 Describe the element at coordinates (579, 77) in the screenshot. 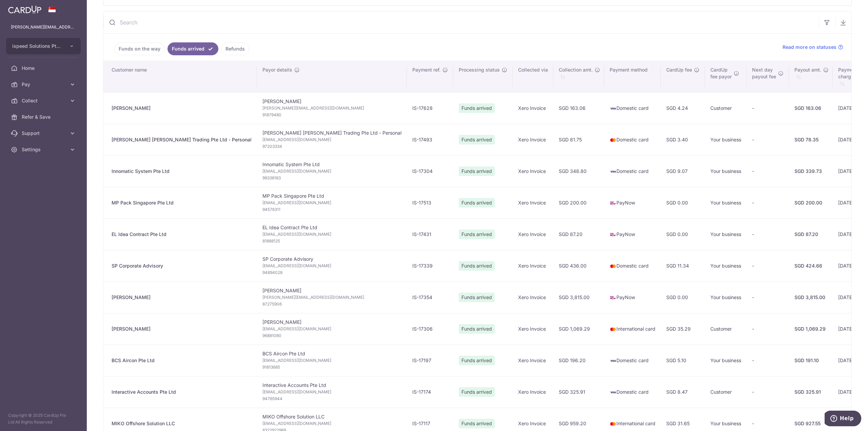

I see `th: Collection amt. : activate to sort column ascending` at that location.